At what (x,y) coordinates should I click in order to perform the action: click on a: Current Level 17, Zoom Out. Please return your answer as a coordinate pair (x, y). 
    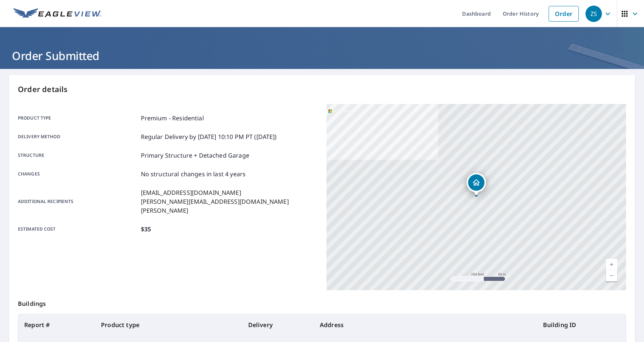
    Looking at the image, I should click on (612, 276).